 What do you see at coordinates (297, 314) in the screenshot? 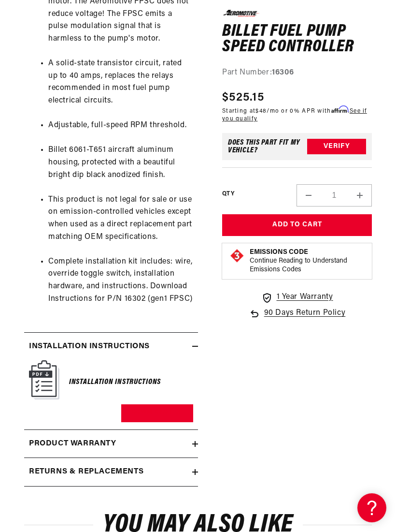
I see `a: 90 Days Return Policy` at bounding box center [297, 314].